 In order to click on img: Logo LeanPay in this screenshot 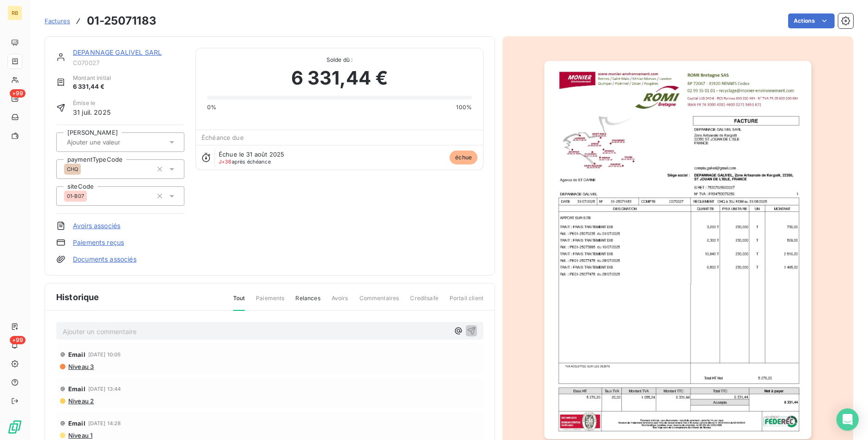, I will do `click(15, 427)`.